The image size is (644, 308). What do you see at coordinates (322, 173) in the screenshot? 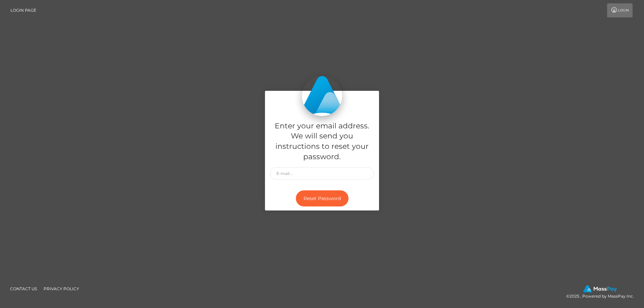
I see `input: E-mail...` at bounding box center [322, 173].